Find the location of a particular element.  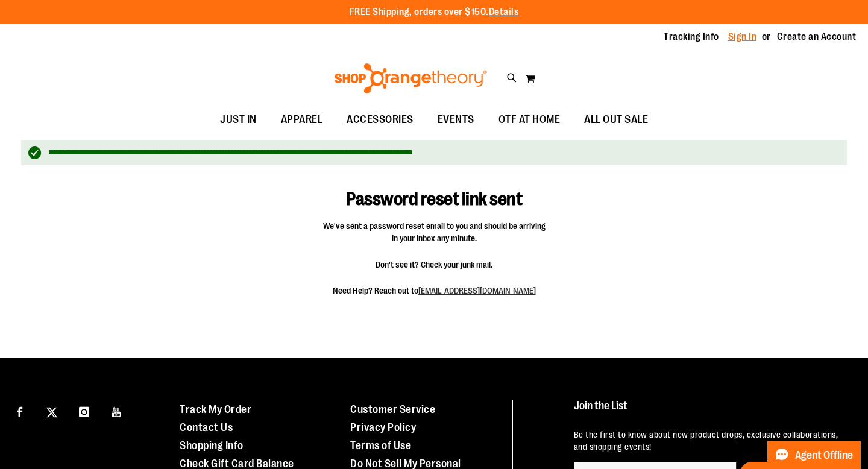

h1: Password reset link sent is located at coordinates (434, 190).